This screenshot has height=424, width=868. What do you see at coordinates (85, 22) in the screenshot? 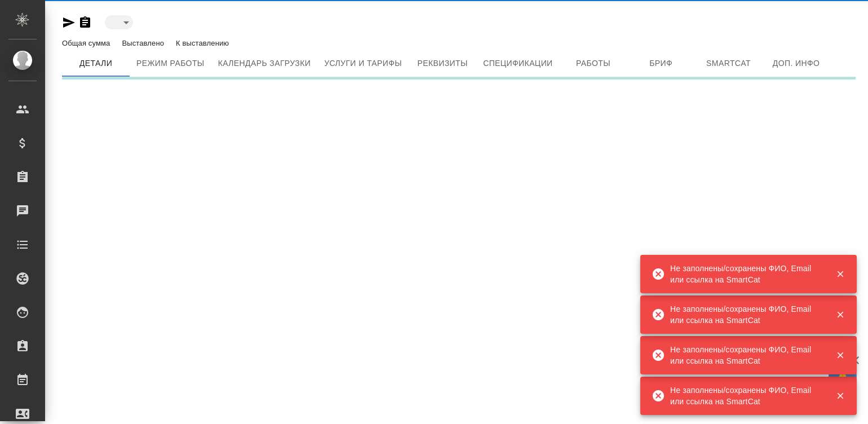
I see `button: Скопировать ссылку` at bounding box center [85, 22].